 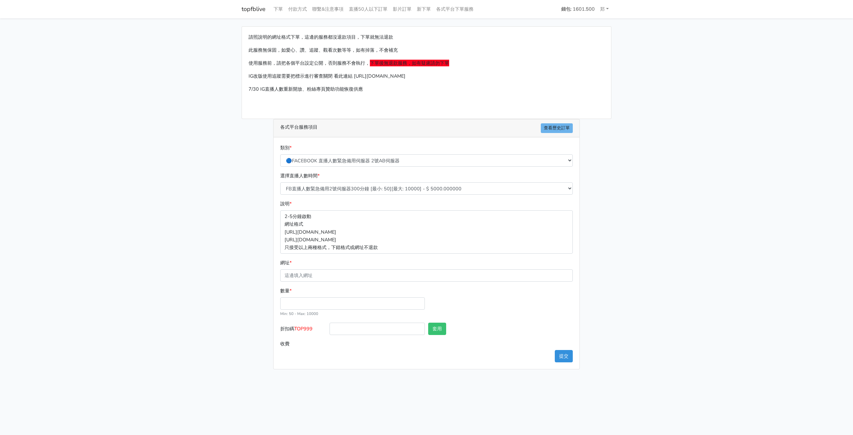 I want to click on p: 使用服務前，請把各個平台設定公開，否則服務不會執行，, so click(x=427, y=63).